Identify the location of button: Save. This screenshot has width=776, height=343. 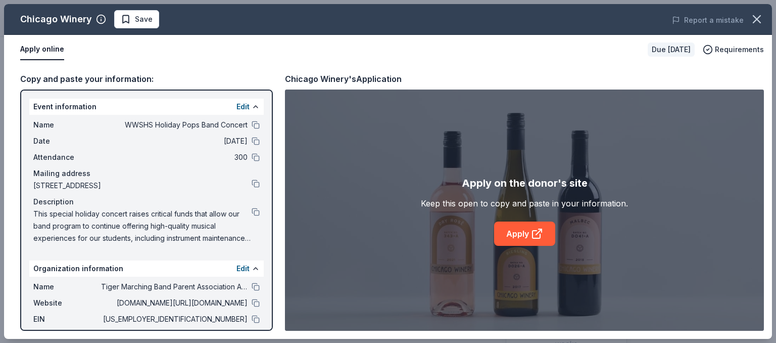
(136, 19).